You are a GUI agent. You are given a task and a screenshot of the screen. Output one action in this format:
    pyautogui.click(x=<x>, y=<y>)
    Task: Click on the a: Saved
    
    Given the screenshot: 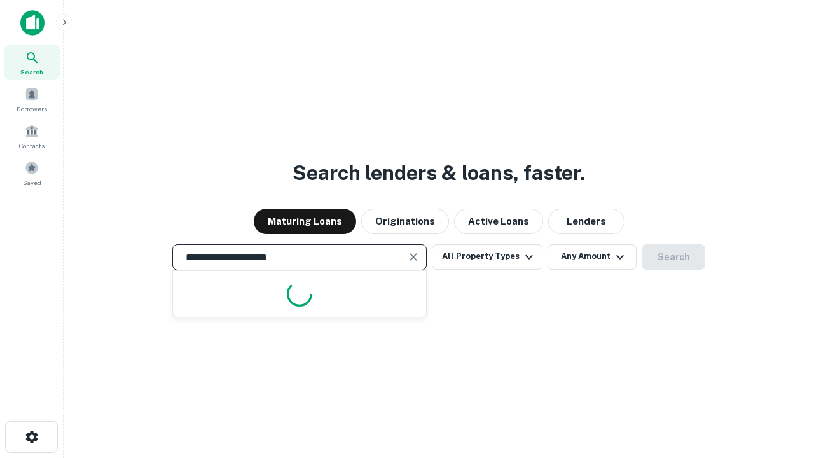 What is the action you would take?
    pyautogui.click(x=32, y=173)
    